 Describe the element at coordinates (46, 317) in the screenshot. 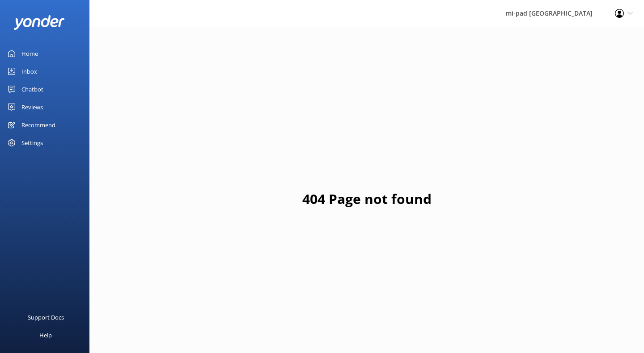

I see `div: Support Docs` at that location.